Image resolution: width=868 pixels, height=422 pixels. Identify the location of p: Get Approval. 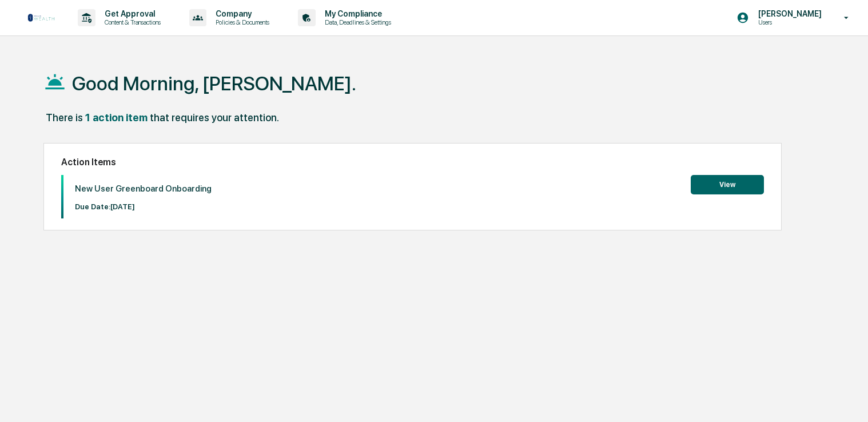
(131, 14).